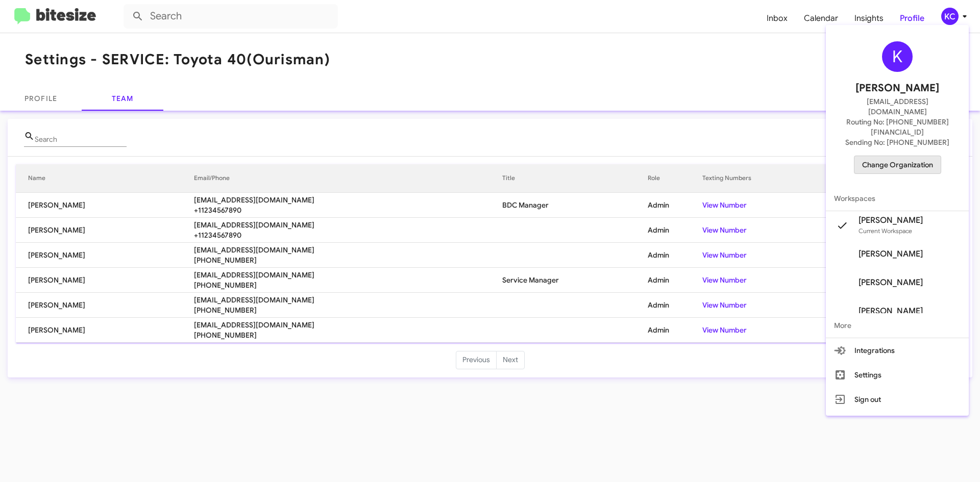 This screenshot has height=482, width=980. I want to click on span: More, so click(897, 325).